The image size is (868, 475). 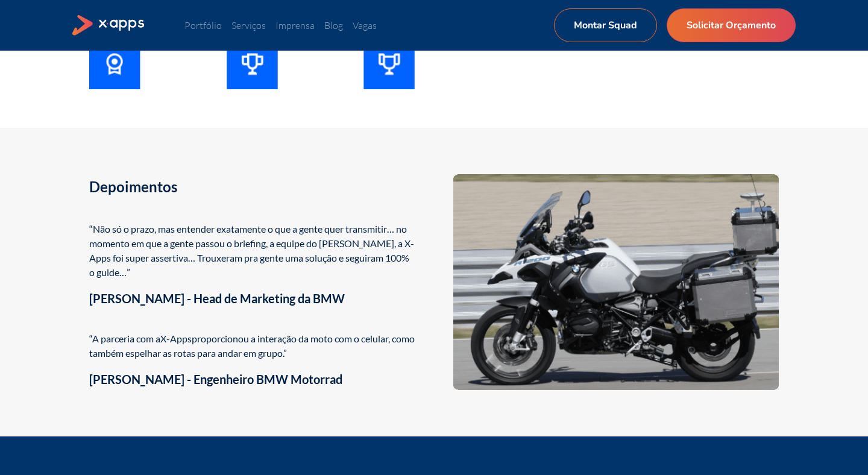 I want to click on a: Imprensa, so click(x=295, y=25).